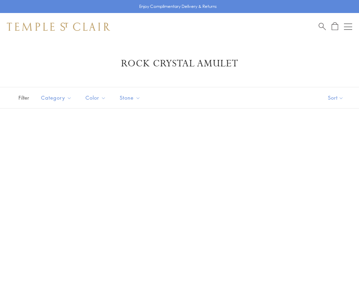 Image resolution: width=359 pixels, height=304 pixels. Describe the element at coordinates (336, 97) in the screenshot. I see `button: Show sort by` at that location.